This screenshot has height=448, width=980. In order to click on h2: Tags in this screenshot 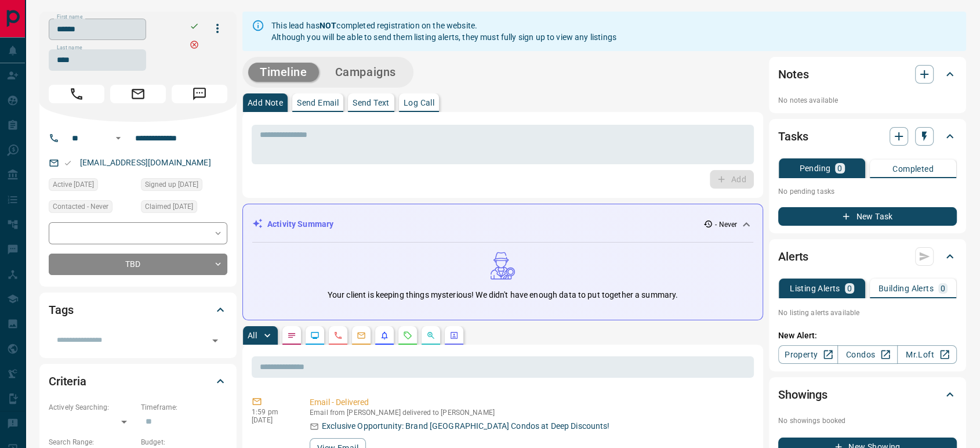, I will do `click(61, 310)`.